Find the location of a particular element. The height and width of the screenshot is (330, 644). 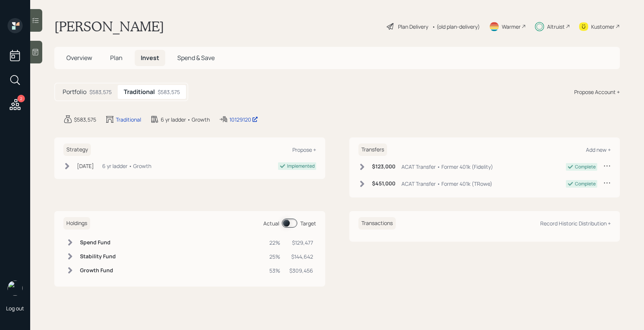

h6: Transfers is located at coordinates (373, 149).